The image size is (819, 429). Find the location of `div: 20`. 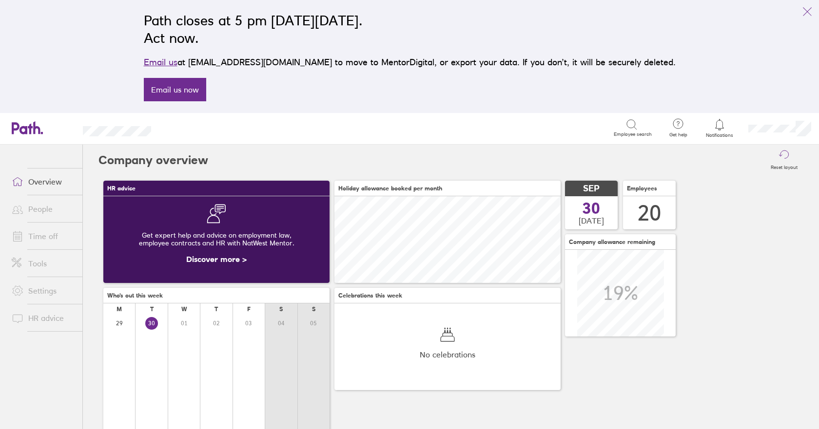

div: 20 is located at coordinates (649, 213).